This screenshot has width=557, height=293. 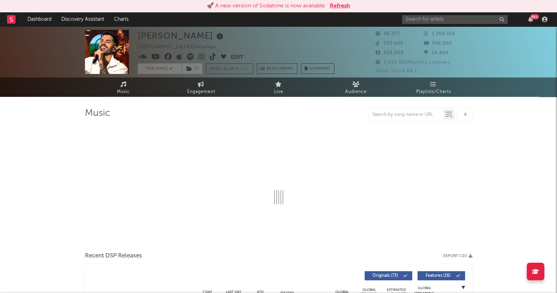 I want to click on div: 99 +, so click(x=535, y=17).